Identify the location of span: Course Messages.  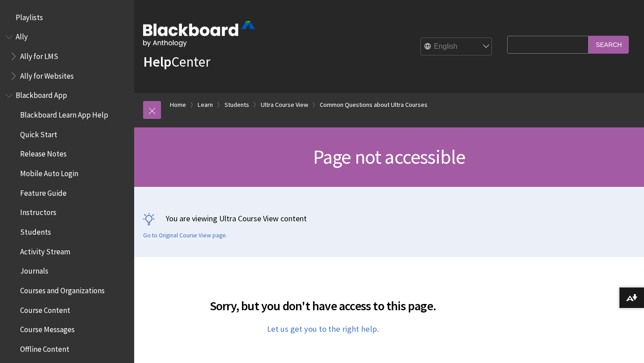
(47, 328).